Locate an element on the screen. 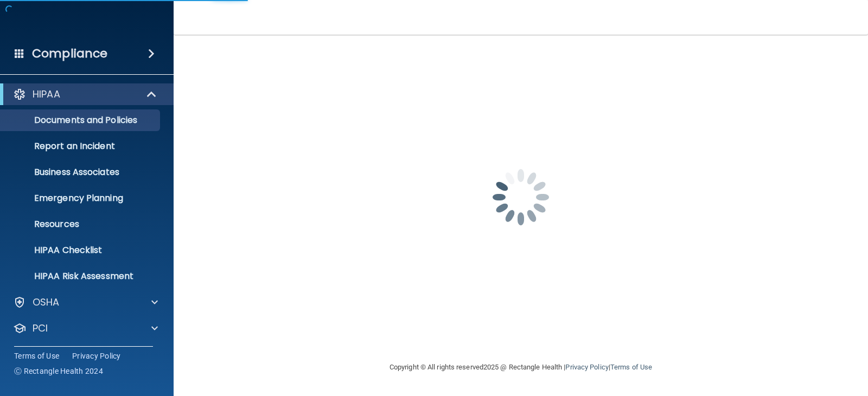  p: Documents and Policies is located at coordinates (81, 121).